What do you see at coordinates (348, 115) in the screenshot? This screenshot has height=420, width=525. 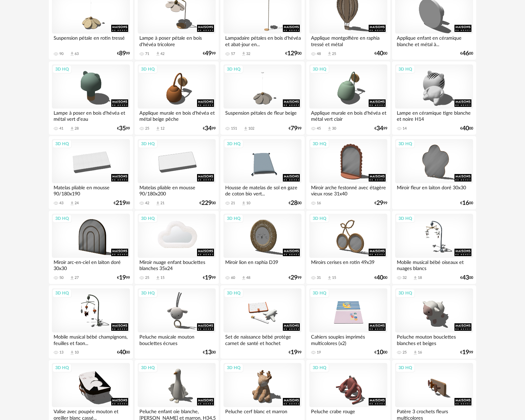 I see `div: Applique murale en bois d'hévéa et métal vert clair` at bounding box center [348, 115].